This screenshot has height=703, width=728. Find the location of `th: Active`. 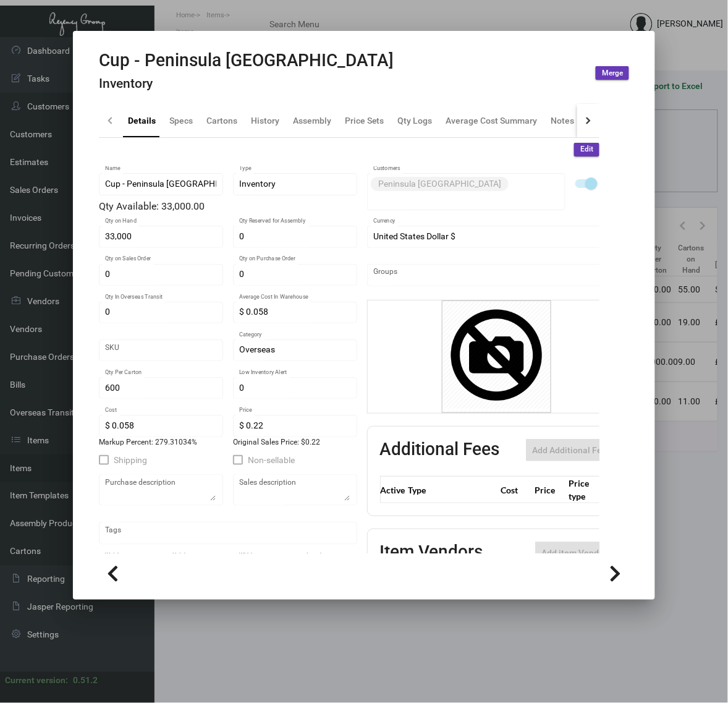

th: Active is located at coordinates (393, 490).